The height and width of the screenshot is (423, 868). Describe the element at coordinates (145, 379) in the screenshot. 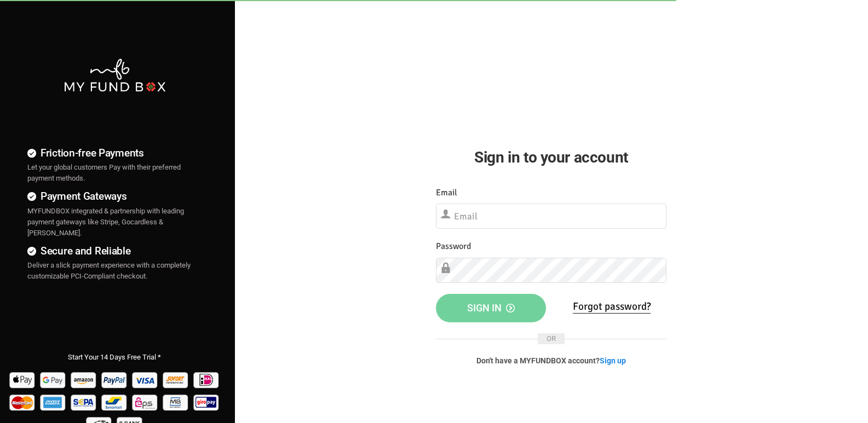

I see `img: Visa` at that location.